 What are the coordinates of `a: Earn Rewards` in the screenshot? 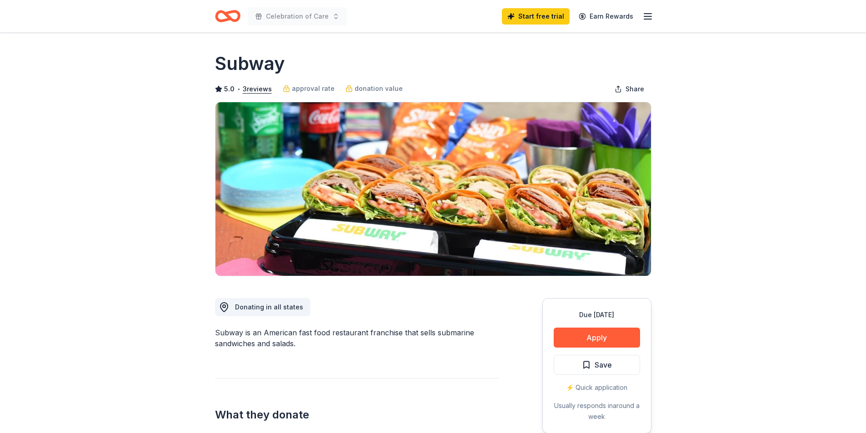 It's located at (606, 16).